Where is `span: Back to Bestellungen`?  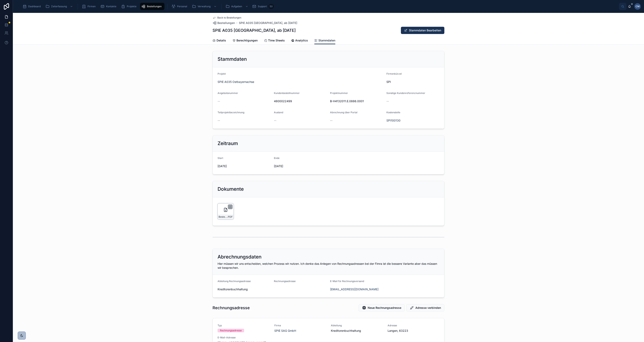 span: Back to Bestellungen is located at coordinates (229, 18).